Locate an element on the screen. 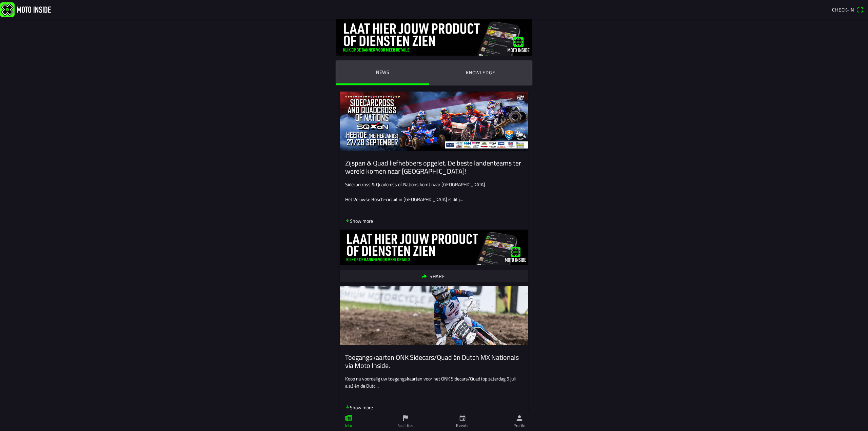 Image resolution: width=868 pixels, height=431 pixels. ion-icon: flag is located at coordinates (405, 418).